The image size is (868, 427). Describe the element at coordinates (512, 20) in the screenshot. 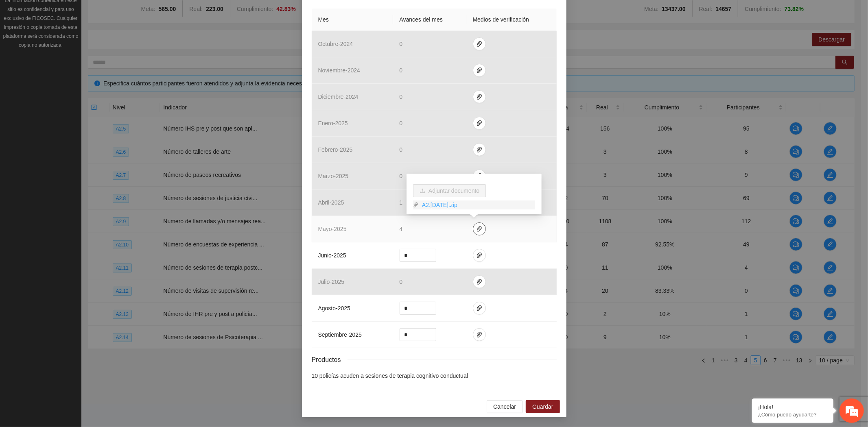

I see `th: Medios de verificación` at that location.